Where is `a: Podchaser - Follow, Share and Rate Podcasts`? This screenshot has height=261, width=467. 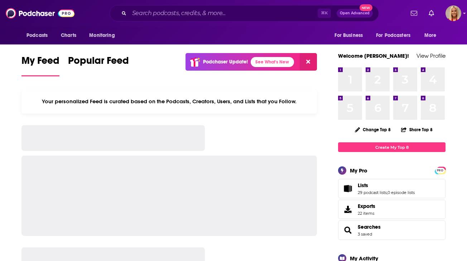
a: Podchaser - Follow, Share and Rate Podcasts is located at coordinates (40, 13).